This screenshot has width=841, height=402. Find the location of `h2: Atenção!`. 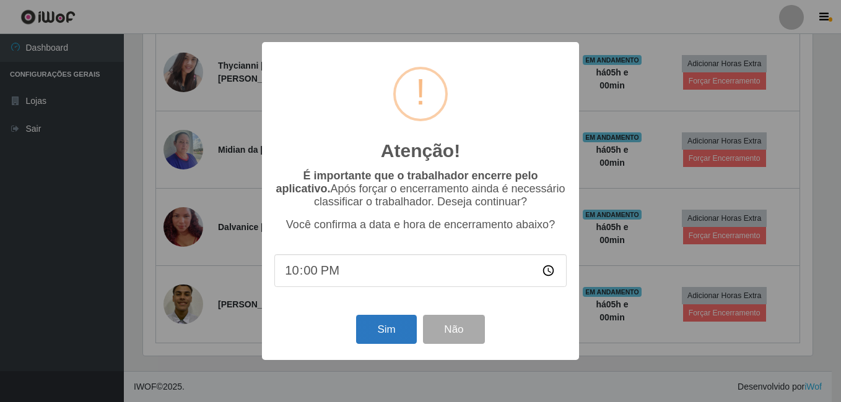

h2: Atenção! is located at coordinates (420, 151).